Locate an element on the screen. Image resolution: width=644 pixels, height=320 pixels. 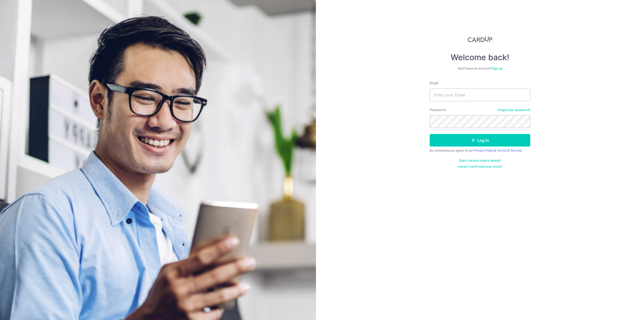
input: Enter your Email is located at coordinates (480, 95).